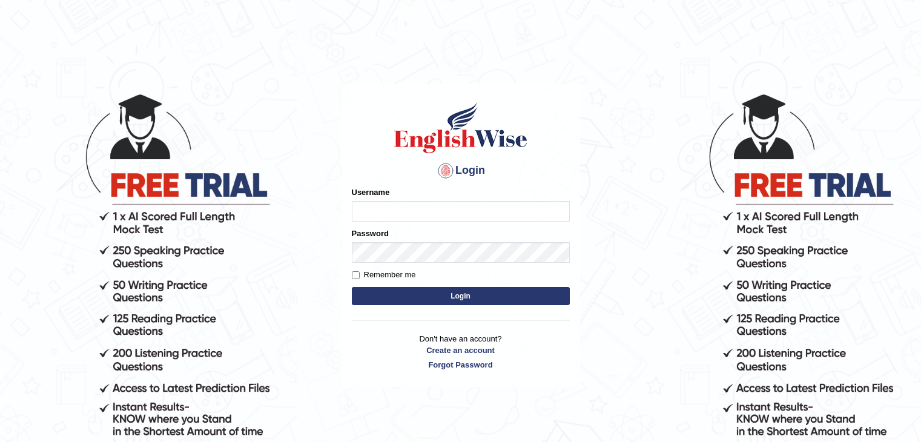 The height and width of the screenshot is (442, 921). What do you see at coordinates (384, 275) in the screenshot?
I see `label: Remember me` at bounding box center [384, 275].